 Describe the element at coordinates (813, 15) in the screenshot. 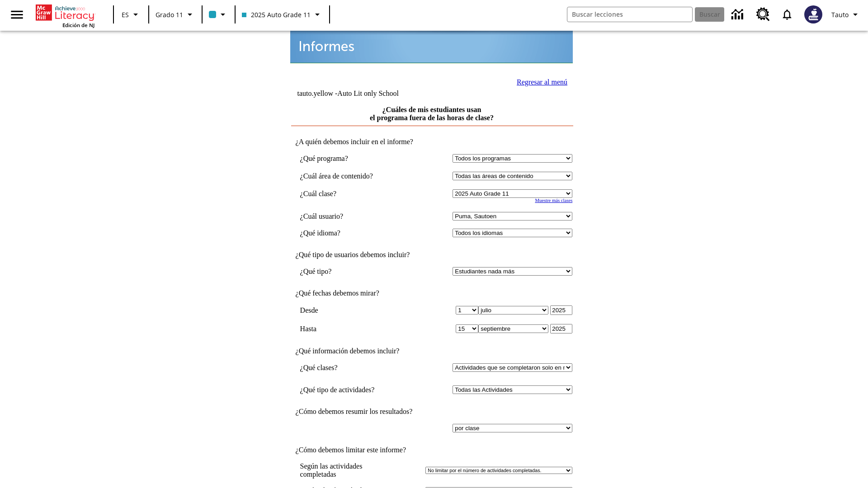

I see `img: Avatar` at that location.